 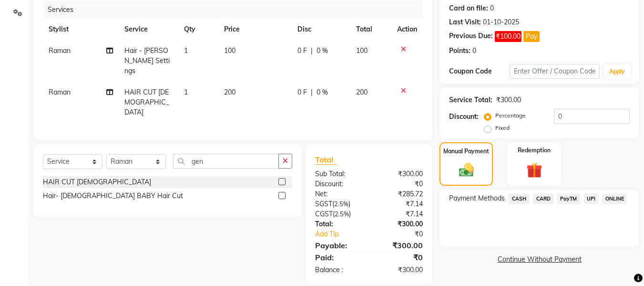 I want to click on div: Service Total:, so click(x=470, y=99).